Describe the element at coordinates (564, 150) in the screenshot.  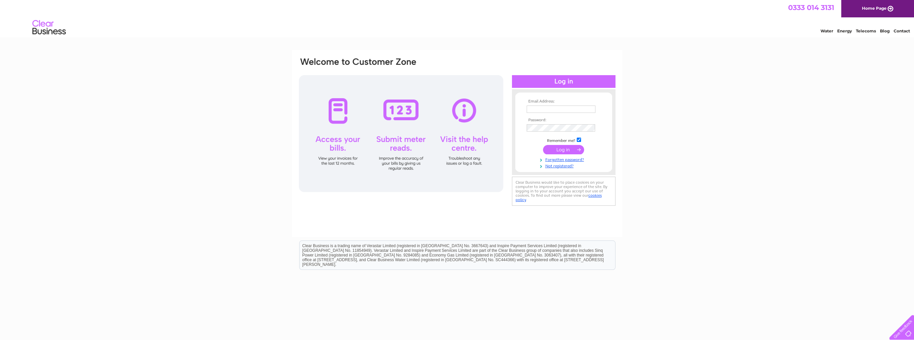
I see `input: Submit` at that location.